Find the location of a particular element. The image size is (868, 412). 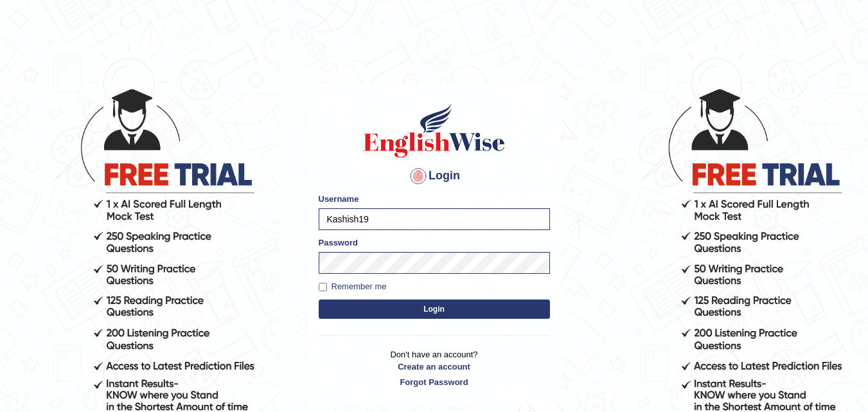

a: Forgot Password is located at coordinates (434, 382).